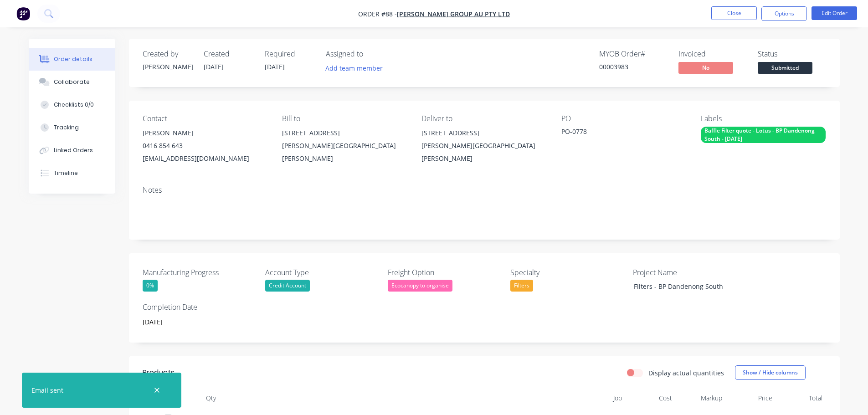 The height and width of the screenshot is (415, 868). Describe the element at coordinates (72, 150) in the screenshot. I see `button: Linked Orders` at that location.